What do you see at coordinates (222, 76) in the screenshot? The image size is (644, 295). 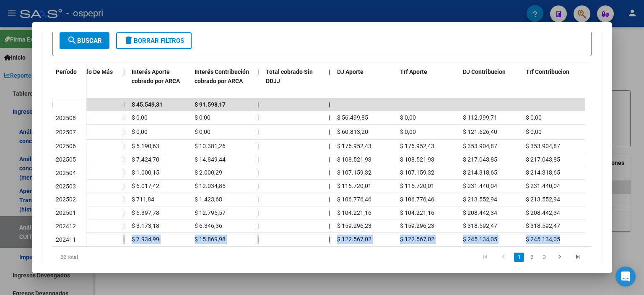 I see `span: Interés Contribución cobrado por ARCA` at bounding box center [222, 76].